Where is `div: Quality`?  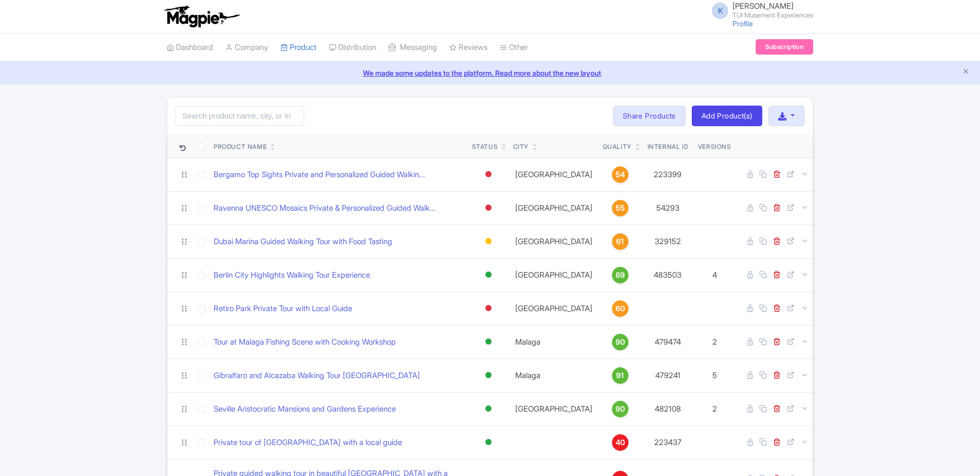 div: Quality is located at coordinates (617, 146).